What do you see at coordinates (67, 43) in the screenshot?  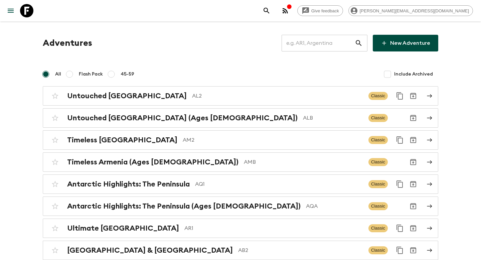 I see `h1: Adventures` at bounding box center [67, 43].